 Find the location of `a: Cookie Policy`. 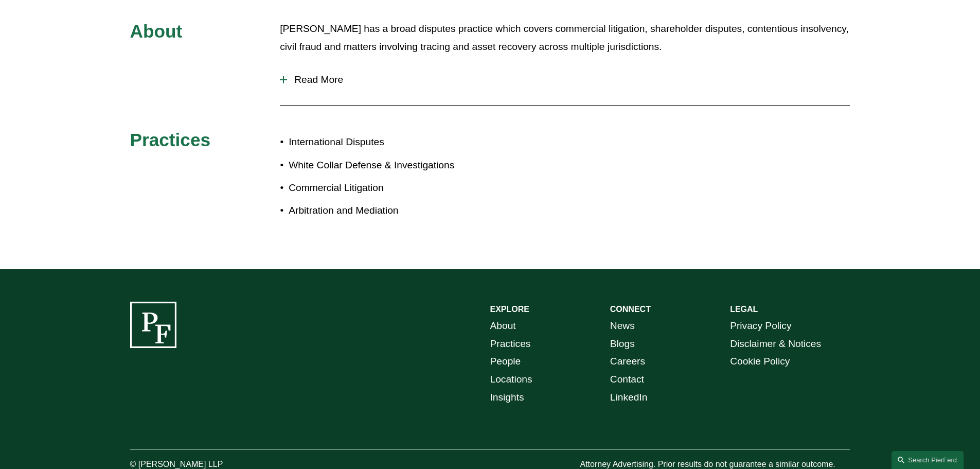

a: Cookie Policy is located at coordinates (760, 361).